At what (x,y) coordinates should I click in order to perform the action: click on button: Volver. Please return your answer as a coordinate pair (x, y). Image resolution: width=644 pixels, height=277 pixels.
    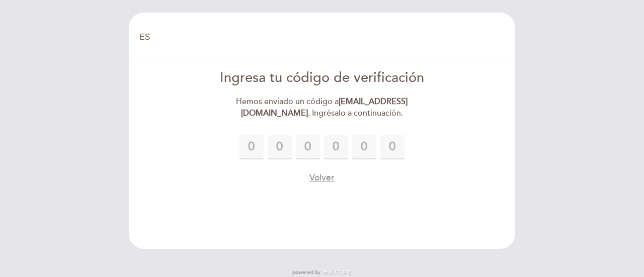
    Looking at the image, I should click on (322, 178).